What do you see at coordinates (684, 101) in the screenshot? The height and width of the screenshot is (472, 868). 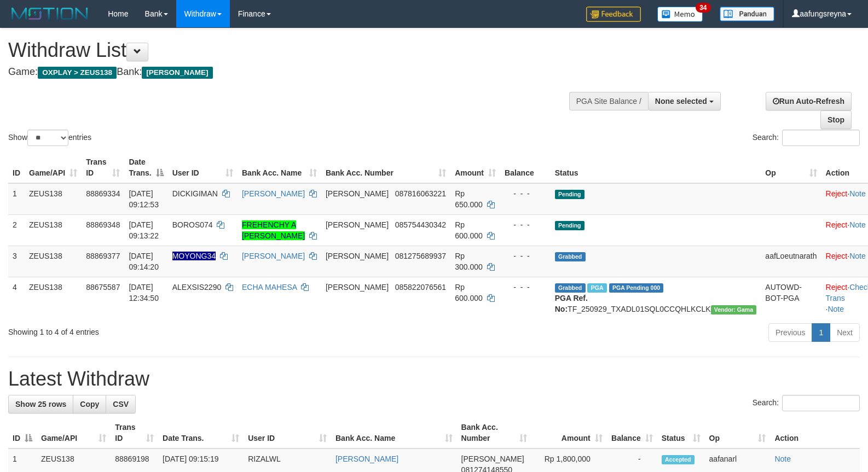 I see `button: None selected` at bounding box center [684, 101].